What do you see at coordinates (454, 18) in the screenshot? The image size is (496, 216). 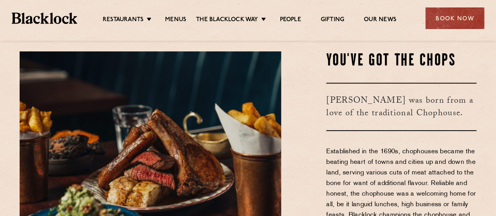 I see `div: Book Now` at bounding box center [454, 18].